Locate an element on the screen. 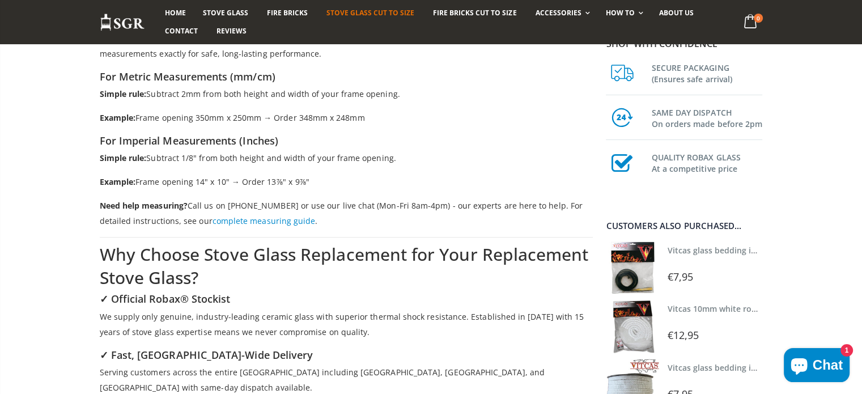 The image size is (862, 394). a: Stove Glass Cut To Size is located at coordinates (370, 13).